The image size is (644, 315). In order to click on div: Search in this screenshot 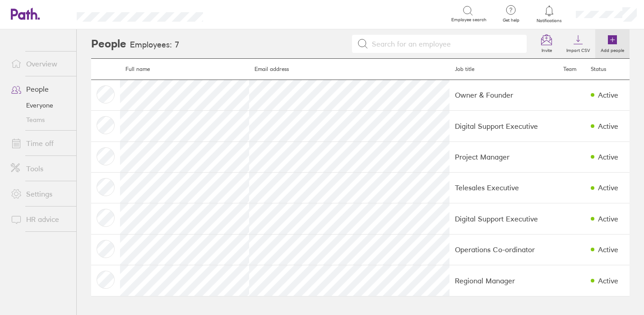, I will do `click(239, 13)`.